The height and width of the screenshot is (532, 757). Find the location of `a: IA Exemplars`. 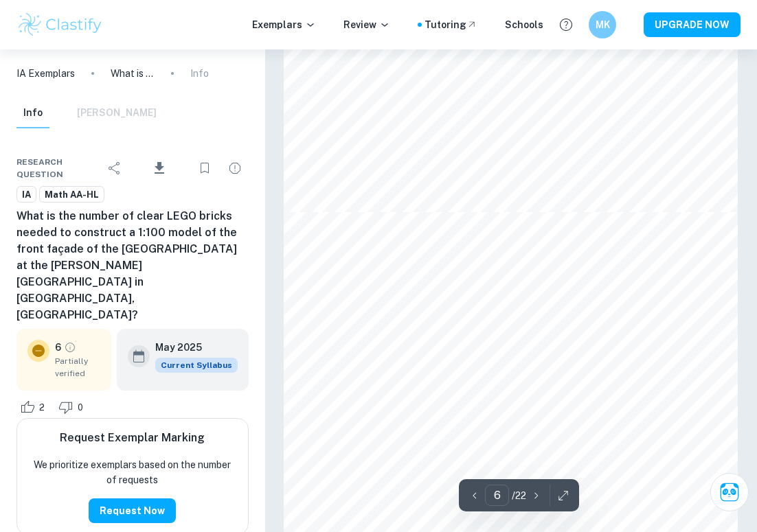

a: IA Exemplars is located at coordinates (45, 73).